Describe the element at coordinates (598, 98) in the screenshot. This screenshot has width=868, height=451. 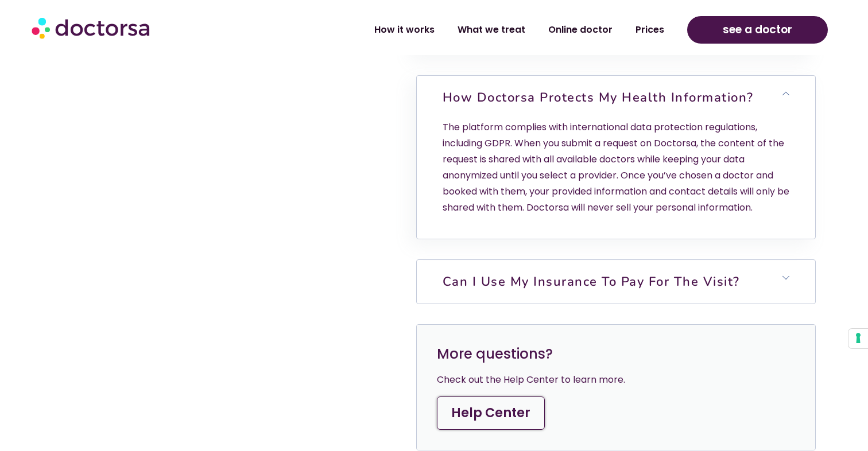
I see `a: How Doctorsa protects my health information?` at that location.